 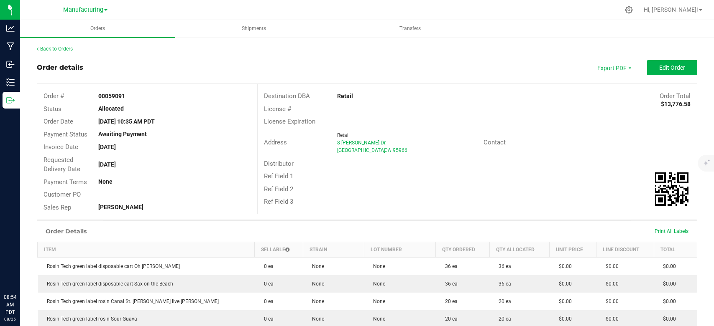 What do you see at coordinates (60, 68) in the screenshot?
I see `div: Order details` at bounding box center [60, 68].